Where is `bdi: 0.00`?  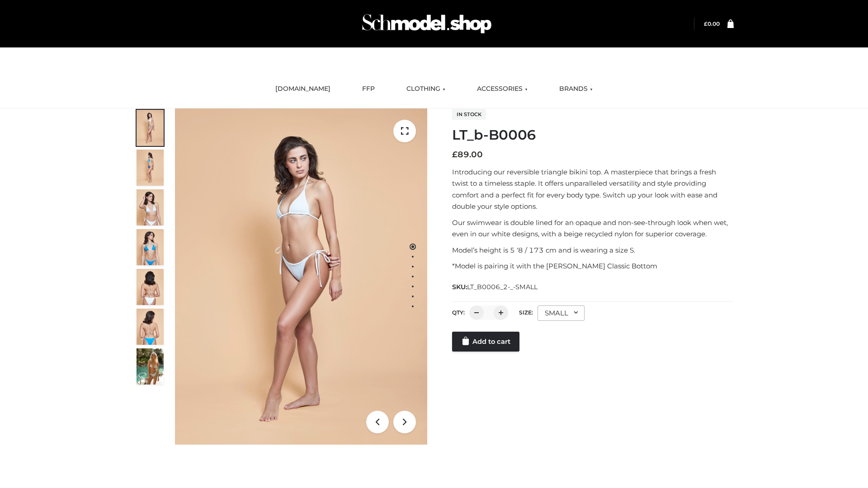 bdi: 0.00 is located at coordinates (712, 24).